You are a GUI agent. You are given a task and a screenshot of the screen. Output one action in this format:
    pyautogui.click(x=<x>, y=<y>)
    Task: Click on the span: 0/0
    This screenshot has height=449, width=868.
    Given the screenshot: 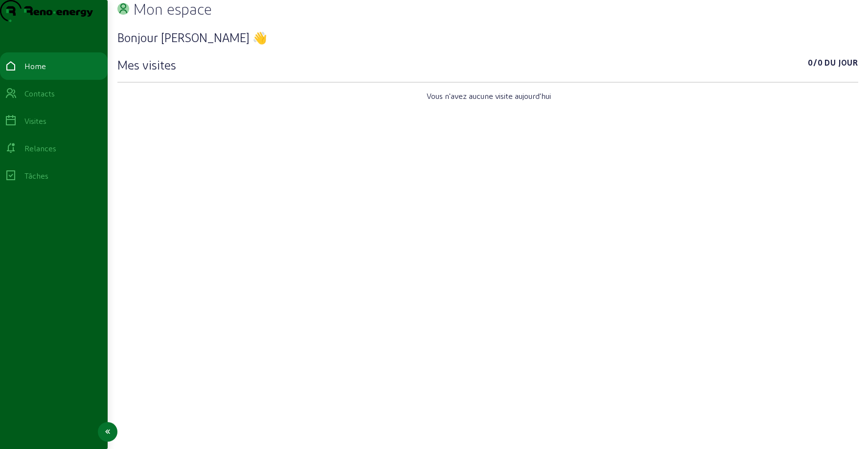 What is the action you would take?
    pyautogui.click(x=815, y=65)
    